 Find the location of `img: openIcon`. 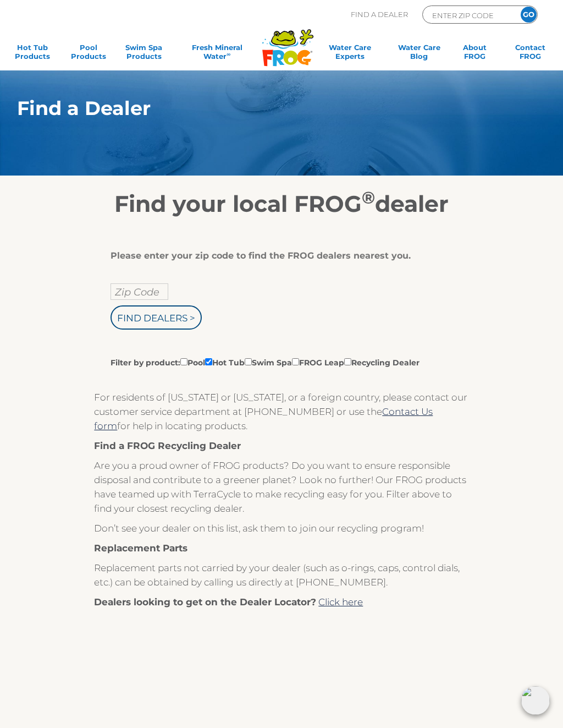

img: openIcon is located at coordinates (536, 700).